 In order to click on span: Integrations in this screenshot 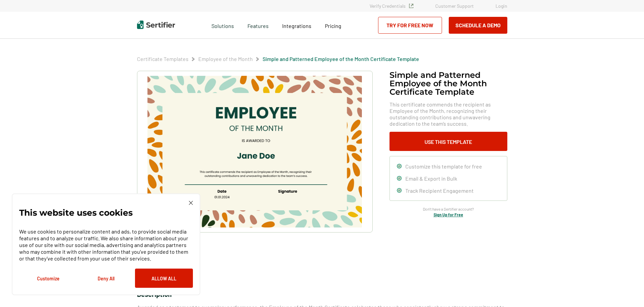, I will do `click(297, 25)`.